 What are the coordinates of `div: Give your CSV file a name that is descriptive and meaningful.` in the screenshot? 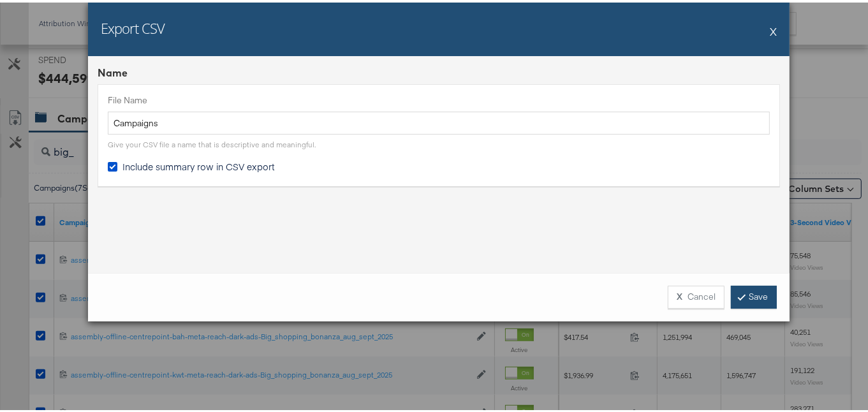 It's located at (212, 142).